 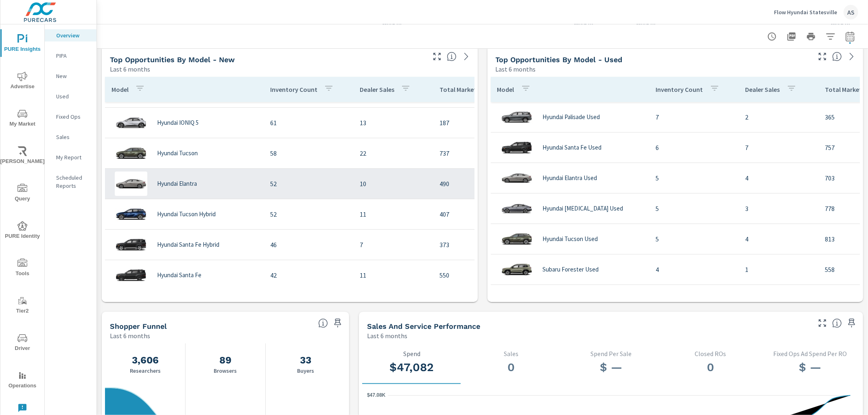 What do you see at coordinates (22, 268) in the screenshot?
I see `span: Tools` at bounding box center [22, 268].